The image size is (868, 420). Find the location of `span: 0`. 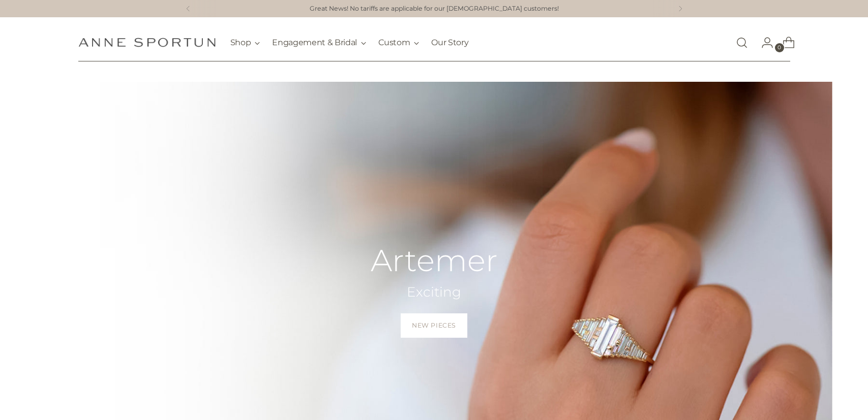

span: 0 is located at coordinates (779, 48).